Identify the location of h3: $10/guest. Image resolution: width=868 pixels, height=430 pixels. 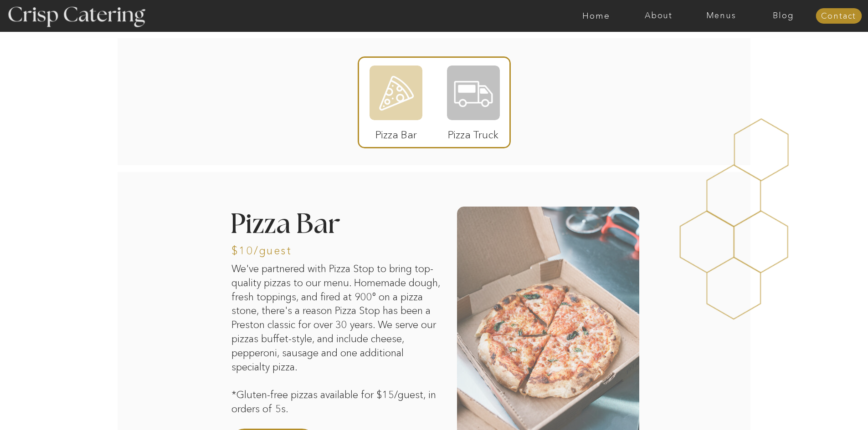
(296, 250).